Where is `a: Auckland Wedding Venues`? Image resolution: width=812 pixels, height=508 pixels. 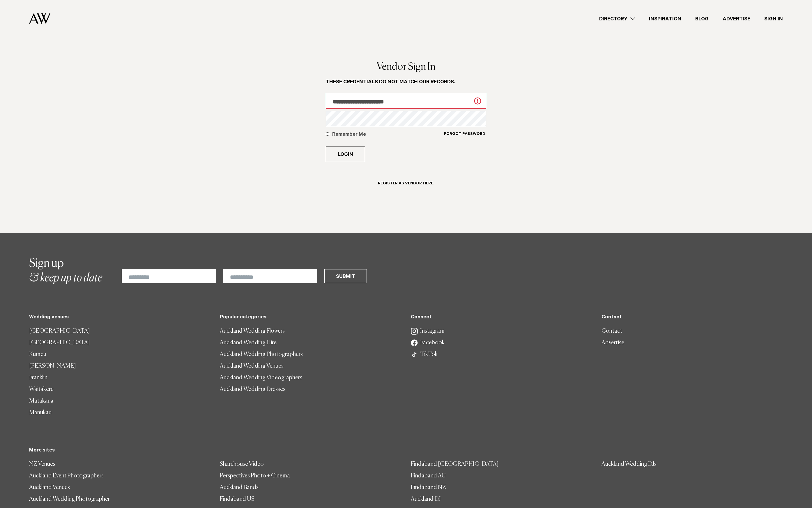
a: Auckland Wedding Venues is located at coordinates (311, 366).